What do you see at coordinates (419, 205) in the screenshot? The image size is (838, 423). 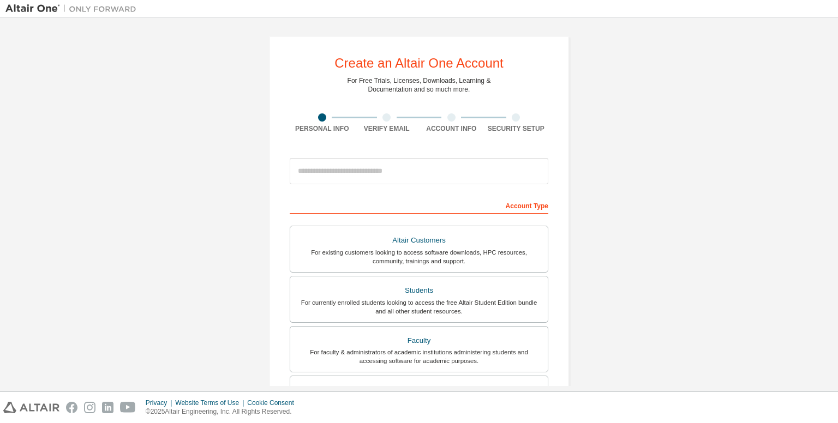 I see `div: Account Type` at bounding box center [419, 205].